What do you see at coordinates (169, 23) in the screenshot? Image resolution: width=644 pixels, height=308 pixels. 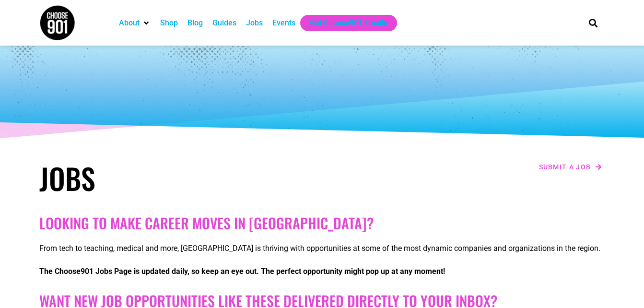 I see `div: Shop` at bounding box center [169, 23].